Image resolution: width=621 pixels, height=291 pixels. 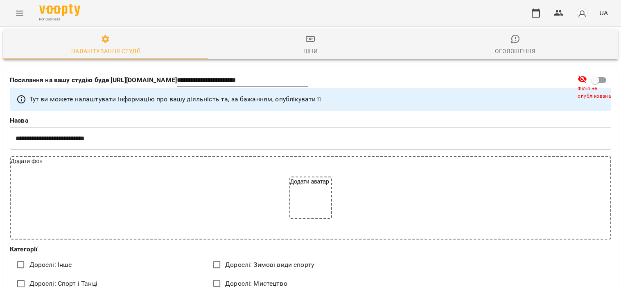 What do you see at coordinates (582, 13) in the screenshot?
I see `img: avatar_s.png` at bounding box center [582, 13].